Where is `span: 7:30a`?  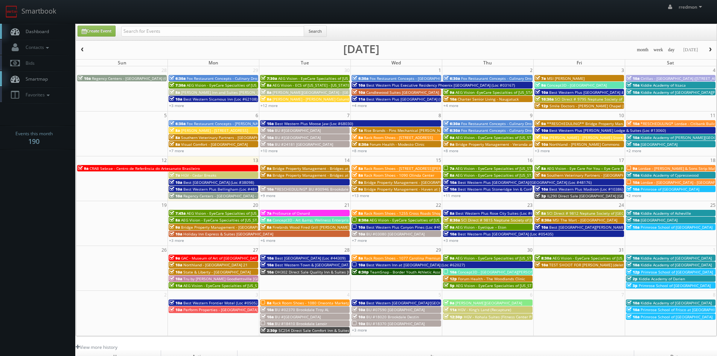
span: 7:30a is located at coordinates (269, 78).